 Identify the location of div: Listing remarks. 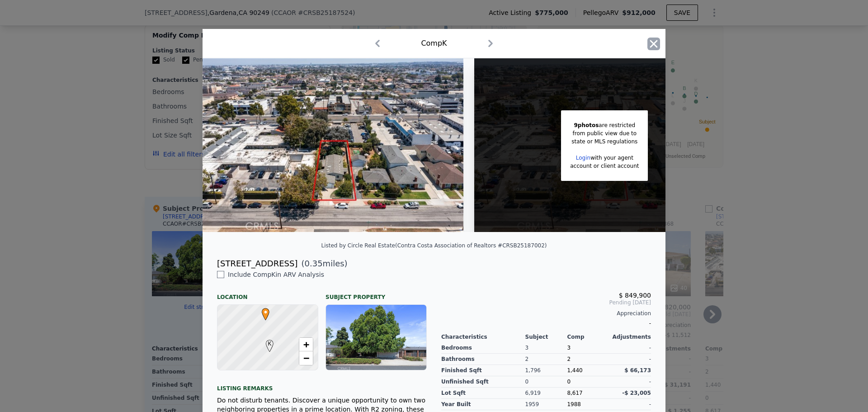
(322, 385).